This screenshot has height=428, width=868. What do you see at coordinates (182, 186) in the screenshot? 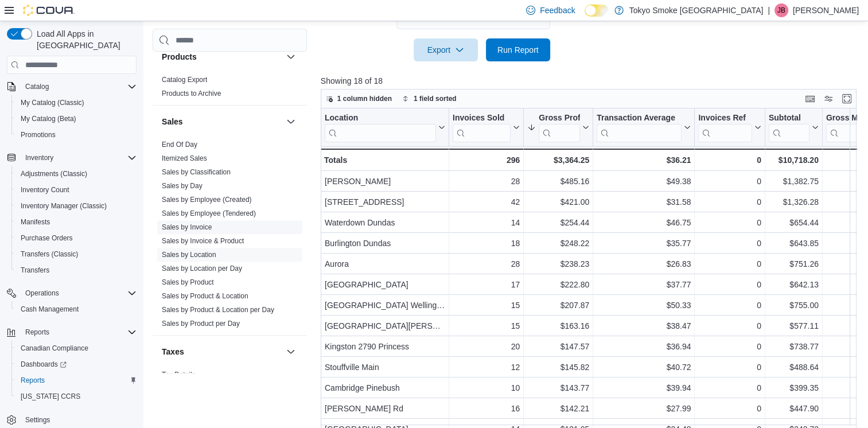
I see `a: Sales by Day` at bounding box center [182, 186].